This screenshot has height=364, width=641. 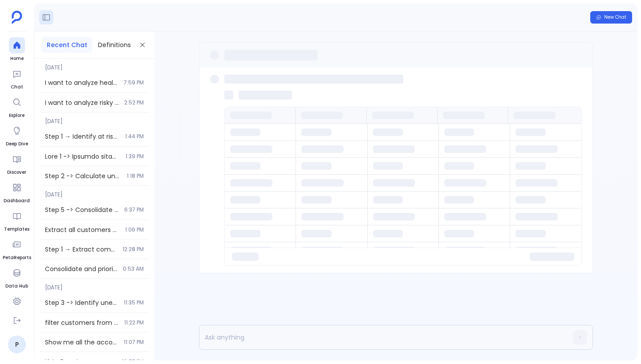 I want to click on span: 11:07 PM, so click(x=134, y=342).